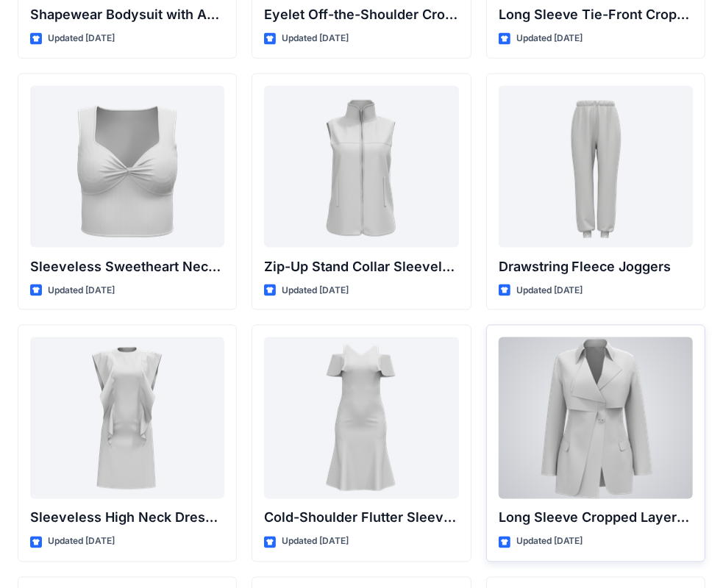 The width and height of the screenshot is (723, 588). What do you see at coordinates (595, 267) in the screenshot?
I see `p: Drawstring Fleece Joggers` at bounding box center [595, 267].